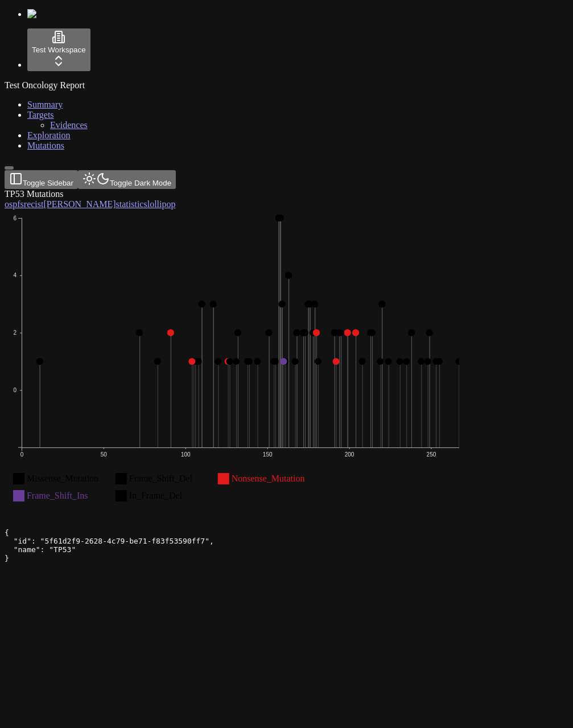 The width and height of the screenshot is (573, 728). Describe the element at coordinates (127, 179) in the screenshot. I see `button: Toggle Dark Mode` at that location.